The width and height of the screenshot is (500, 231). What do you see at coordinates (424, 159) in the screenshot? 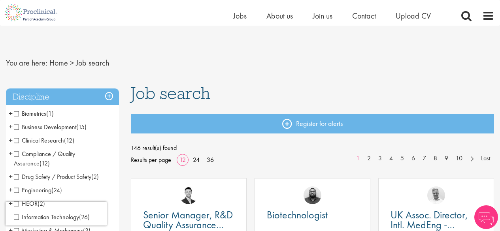
I see `a: 7` at bounding box center [424, 159].